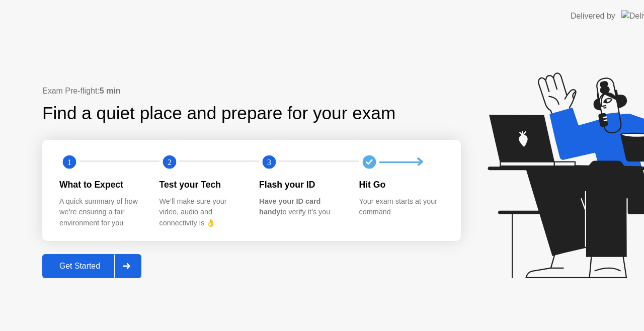 This screenshot has width=644, height=331. I want to click on div: We’ll make sure your video, audio and connectivity is 👌, so click(201, 212).